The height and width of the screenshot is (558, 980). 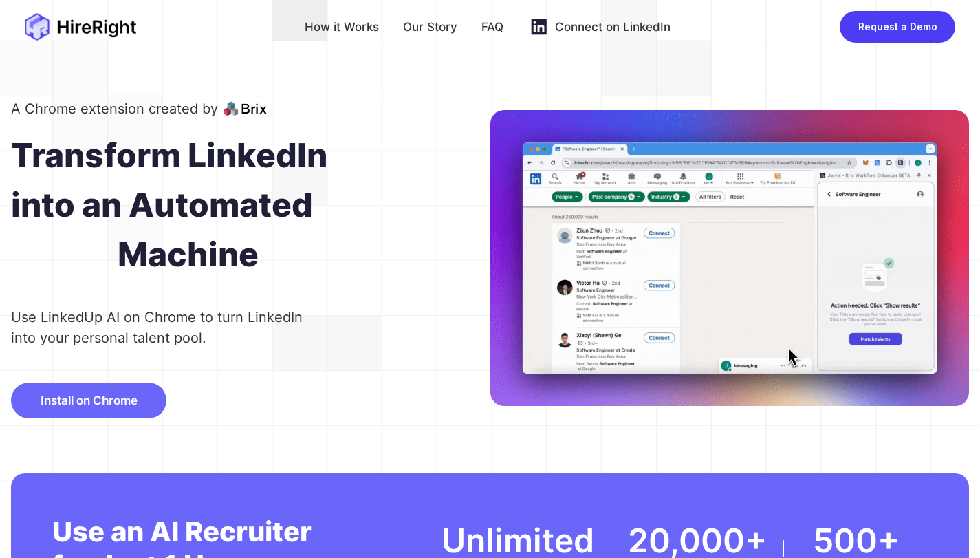 What do you see at coordinates (430, 27) in the screenshot?
I see `div: Our Story` at bounding box center [430, 27].